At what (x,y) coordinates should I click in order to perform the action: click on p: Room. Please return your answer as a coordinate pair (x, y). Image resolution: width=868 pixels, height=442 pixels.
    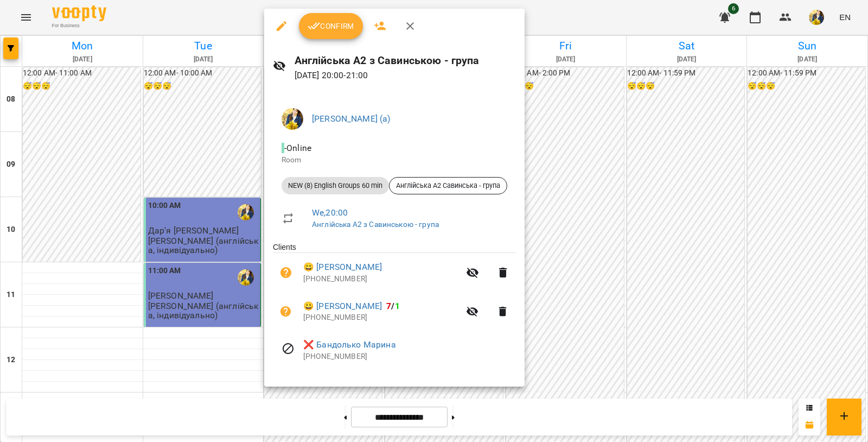
    Looking at the image, I should click on (394, 160).